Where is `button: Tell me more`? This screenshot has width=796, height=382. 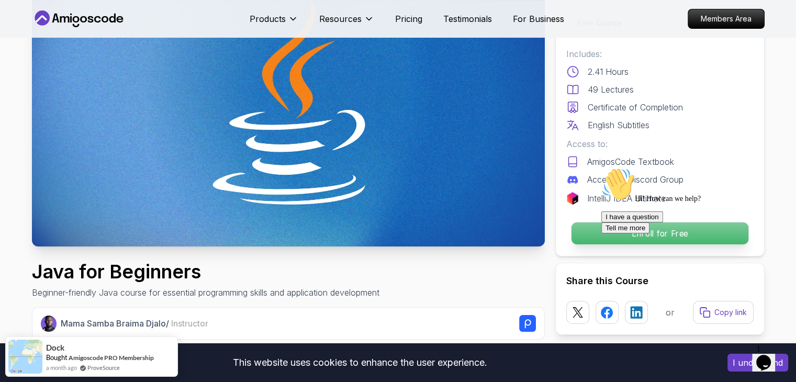 button: Tell me more is located at coordinates (28, 64).